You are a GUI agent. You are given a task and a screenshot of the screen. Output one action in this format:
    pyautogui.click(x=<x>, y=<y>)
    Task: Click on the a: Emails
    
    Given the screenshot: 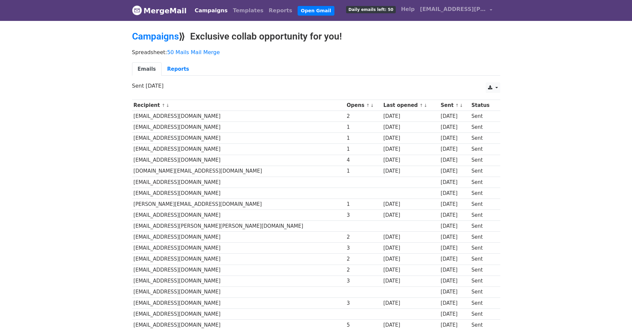 What is the action you would take?
    pyautogui.click(x=147, y=69)
    